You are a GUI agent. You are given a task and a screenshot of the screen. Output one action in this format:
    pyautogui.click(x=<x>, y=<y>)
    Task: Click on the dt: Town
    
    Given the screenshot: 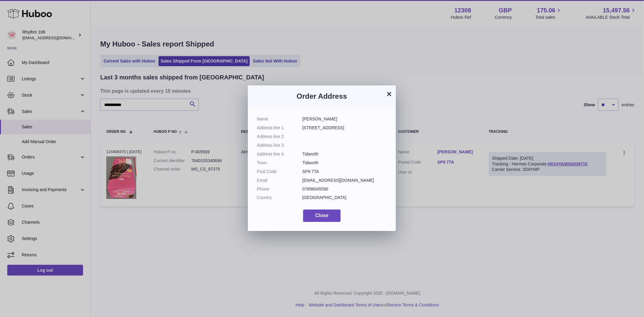 What is the action you would take?
    pyautogui.click(x=280, y=162)
    